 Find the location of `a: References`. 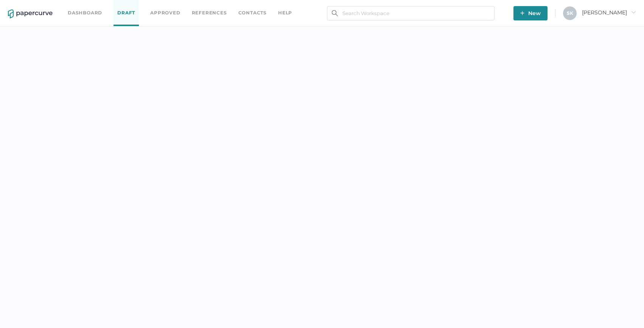

a: References is located at coordinates (209, 13).